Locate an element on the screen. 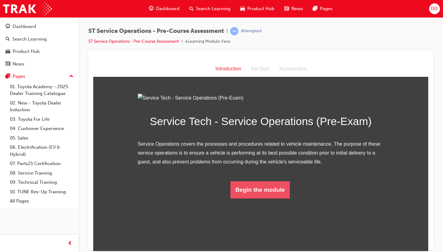 This screenshot has height=252, width=443. a: news-iconNews is located at coordinates (293, 9).